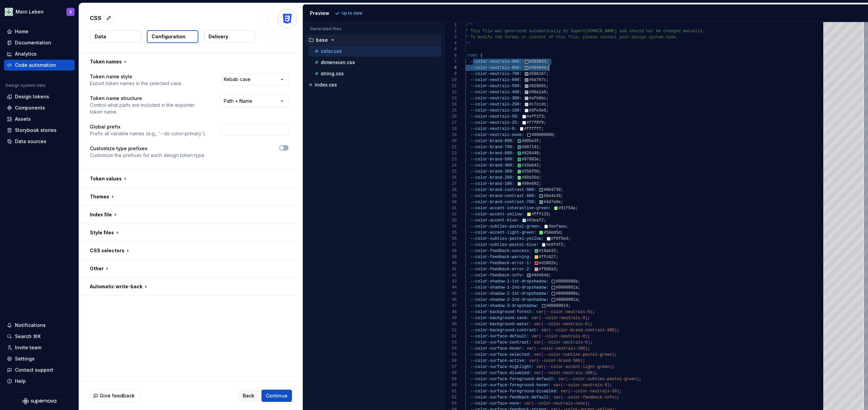  I want to click on button: Search ⌘K, so click(40, 336).